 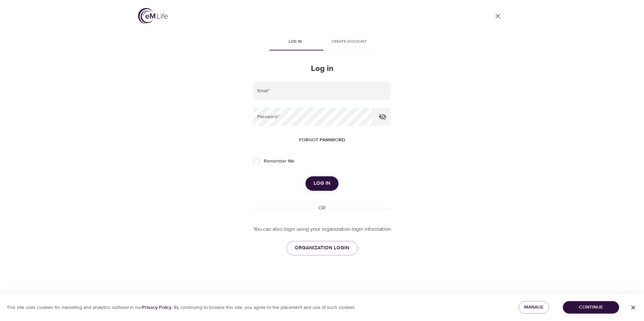 What do you see at coordinates (157, 307) in the screenshot?
I see `a: Privacy Policy` at bounding box center [157, 307].